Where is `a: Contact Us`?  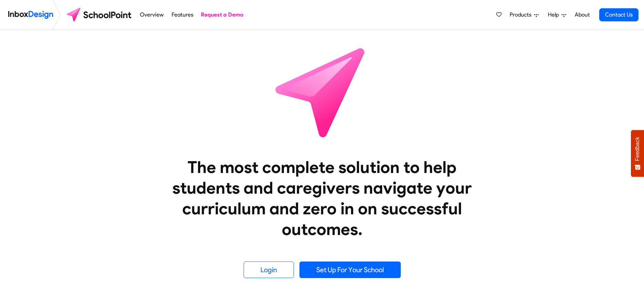
a: Contact Us is located at coordinates (618, 15).